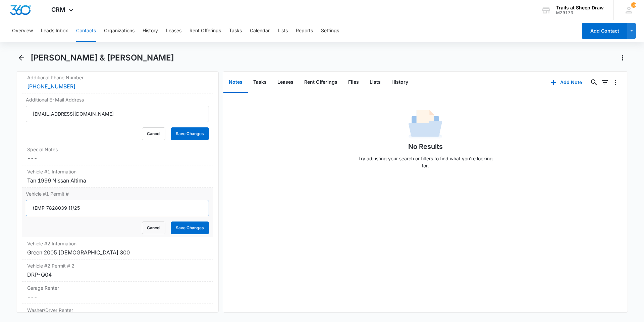  What do you see at coordinates (55, 31) in the screenshot?
I see `button: Leads Inbox` at bounding box center [55, 31].